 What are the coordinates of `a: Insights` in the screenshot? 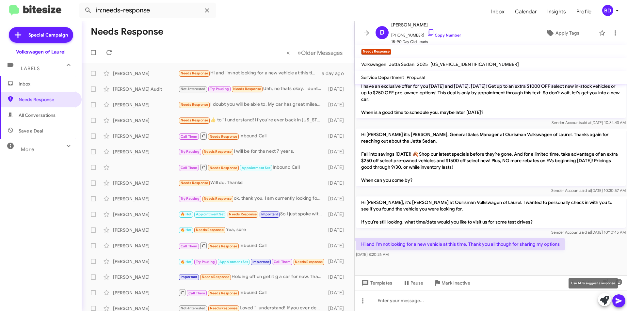 It's located at (556, 12).